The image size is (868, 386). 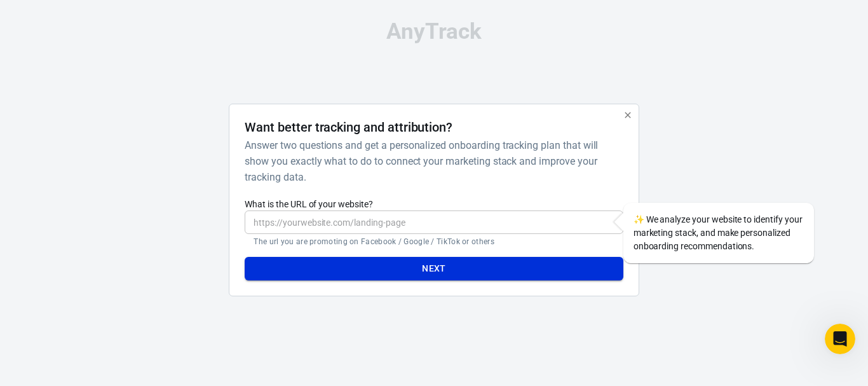 What do you see at coordinates (431, 161) in the screenshot?
I see `h6: Answer two questions and get a personalized onboarding tracking plan that will show you exactly w...` at bounding box center [431, 161].